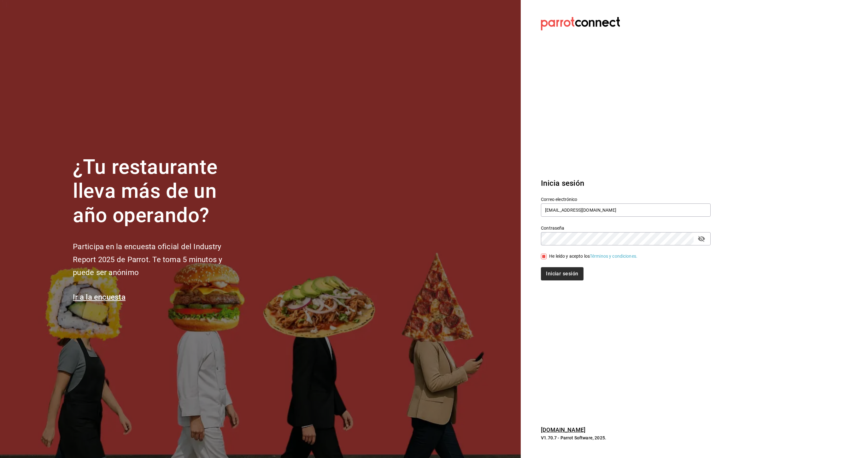 The height and width of the screenshot is (458, 868). What do you see at coordinates (625, 228) in the screenshot?
I see `label: Contraseña` at bounding box center [625, 228].